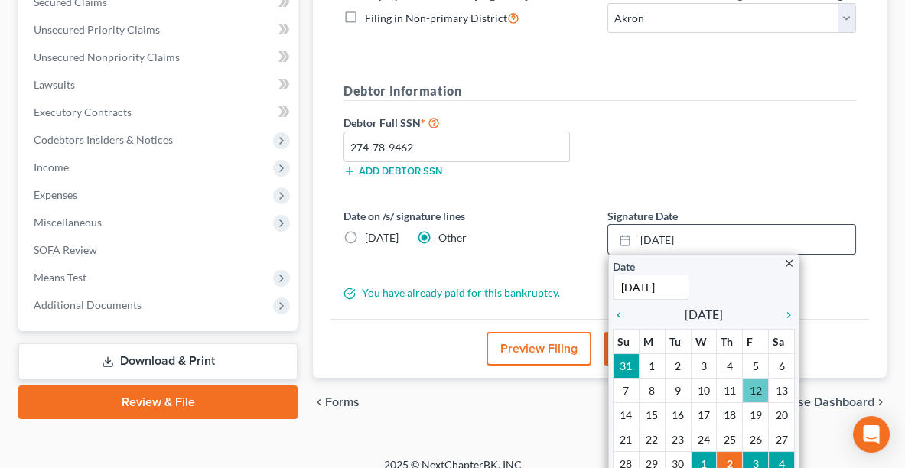 The height and width of the screenshot is (468, 905). I want to click on th: F, so click(756, 341).